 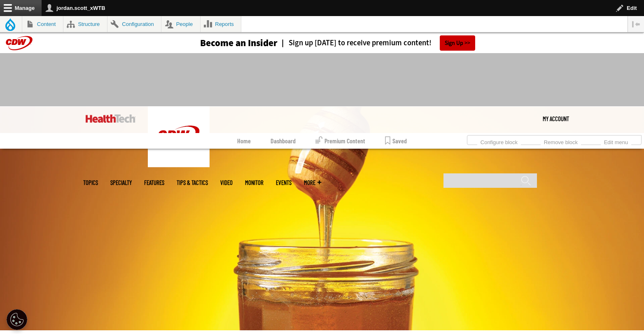 What do you see at coordinates (17, 319) in the screenshot?
I see `div: Cookie Settings` at bounding box center [17, 319].